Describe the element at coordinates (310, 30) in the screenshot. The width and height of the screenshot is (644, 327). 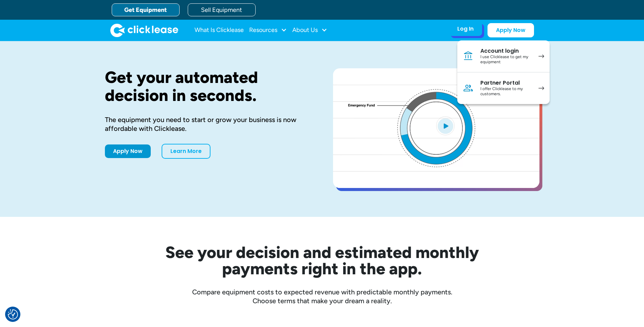
I see `div: About Us` at that location.